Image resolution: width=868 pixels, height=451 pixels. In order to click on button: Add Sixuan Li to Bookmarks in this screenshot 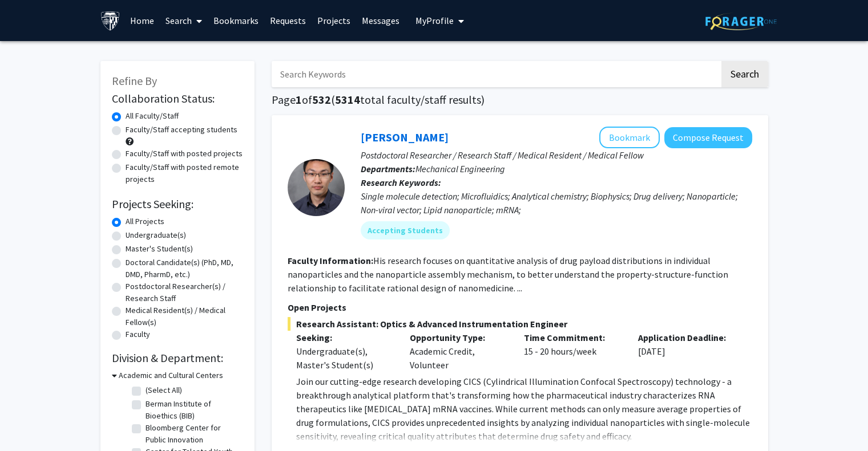, I will do `click(630, 137)`.